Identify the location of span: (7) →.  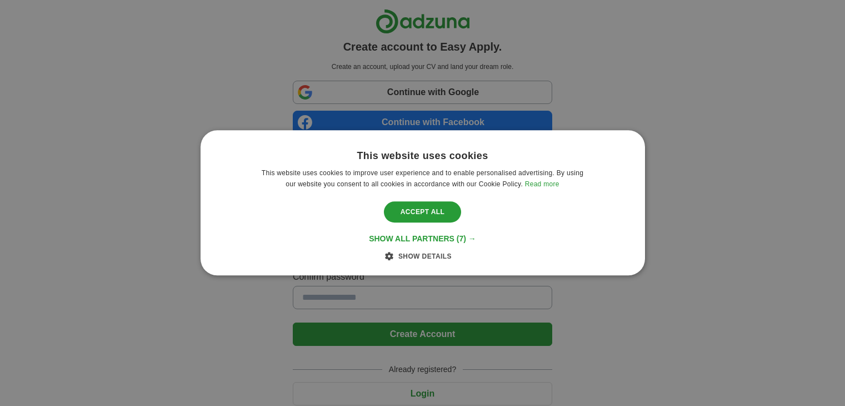
(466, 239).